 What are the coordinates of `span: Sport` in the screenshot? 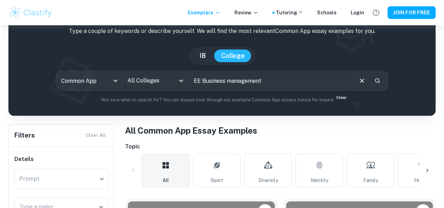 It's located at (217, 180).